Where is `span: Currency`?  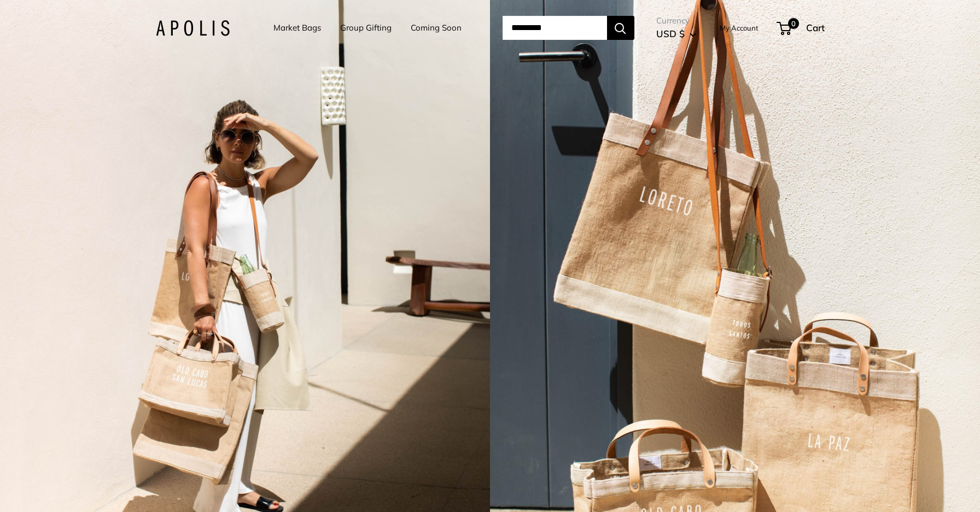 span: Currency is located at coordinates (676, 20).